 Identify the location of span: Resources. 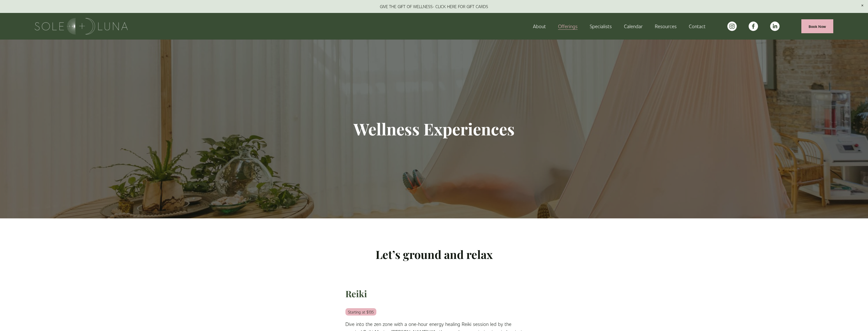
(665, 26).